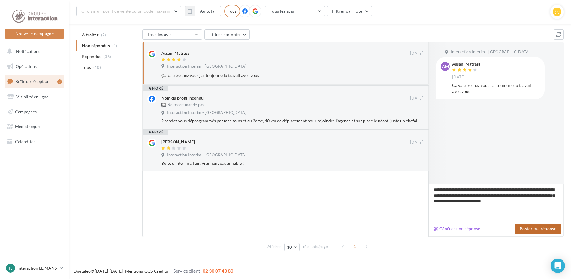 Image resolution: width=571 pixels, height=279 pixels. Describe the element at coordinates (148, 270) in the screenshot. I see `a: CGS` at that location.